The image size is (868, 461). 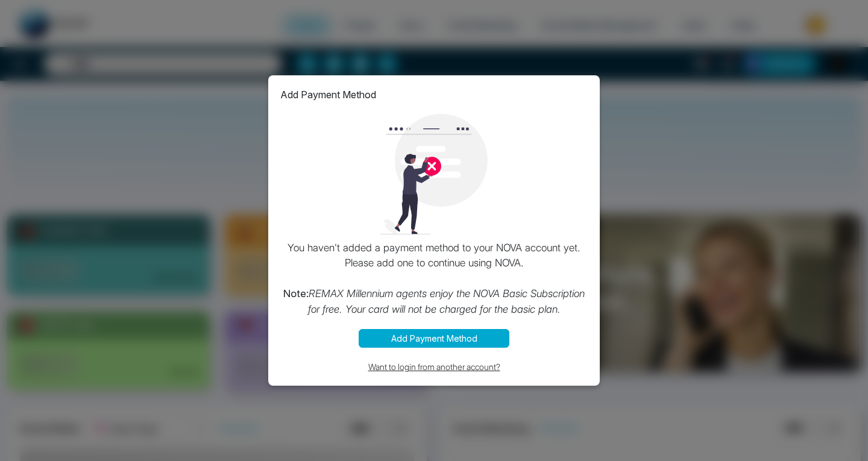 What do you see at coordinates (446, 301) in the screenshot?
I see `i: REMAX Millennium agents enjoy the NOVA Basic Subscription for free. Your card will not be charged...` at bounding box center [446, 301].